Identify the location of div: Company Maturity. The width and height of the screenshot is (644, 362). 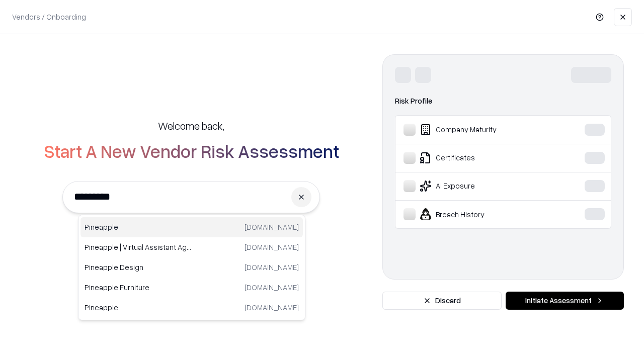
(479, 129).